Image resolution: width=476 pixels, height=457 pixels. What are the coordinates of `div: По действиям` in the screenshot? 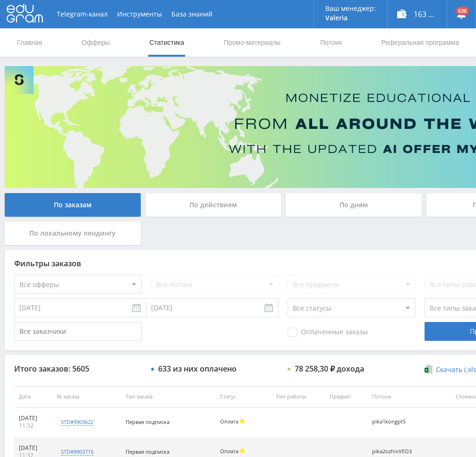 It's located at (213, 205).